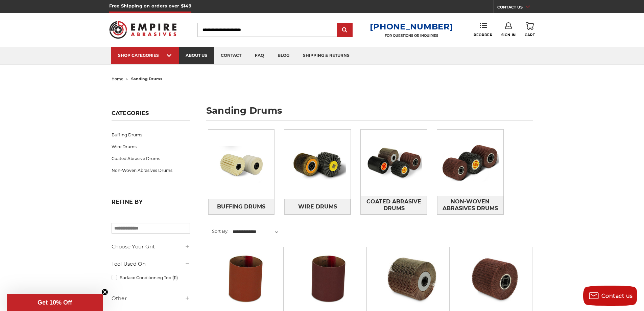  What do you see at coordinates (151, 115) in the screenshot?
I see `h5: Categories` at bounding box center [151, 115].